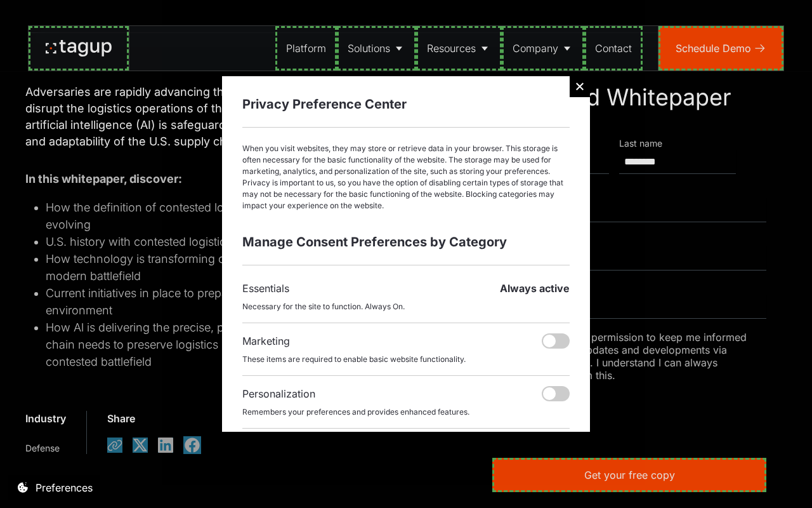 This screenshot has height=508, width=812. Describe the element at coordinates (406, 359) in the screenshot. I see `p: These items are required to enable basic website functionality.` at that location.